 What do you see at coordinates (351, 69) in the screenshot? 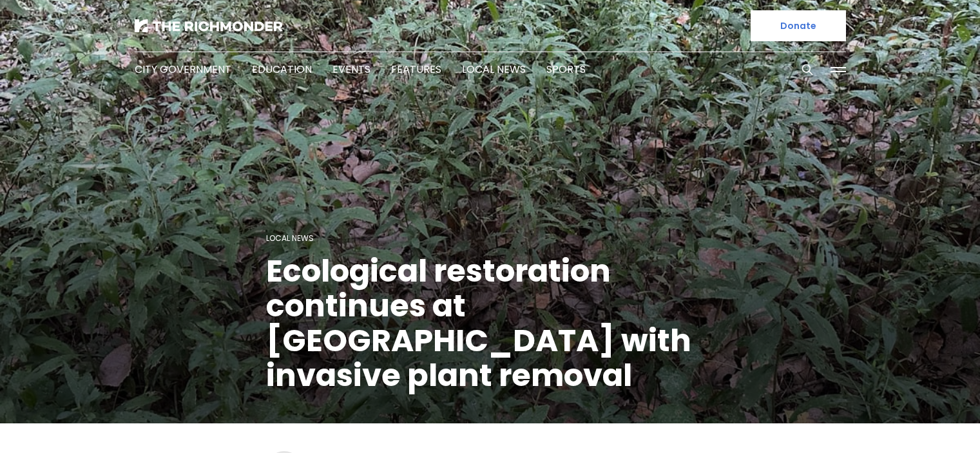
I see `a: Events` at bounding box center [351, 69].